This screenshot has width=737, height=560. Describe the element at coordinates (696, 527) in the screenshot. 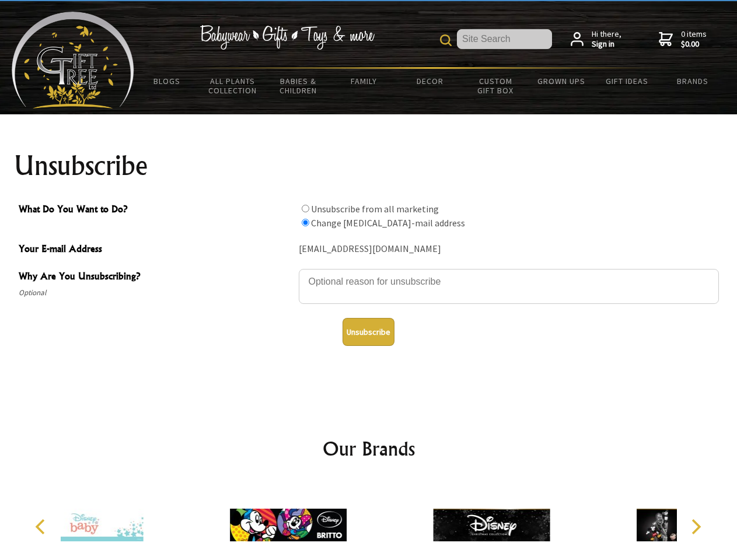

I see `button: Next` at that location.